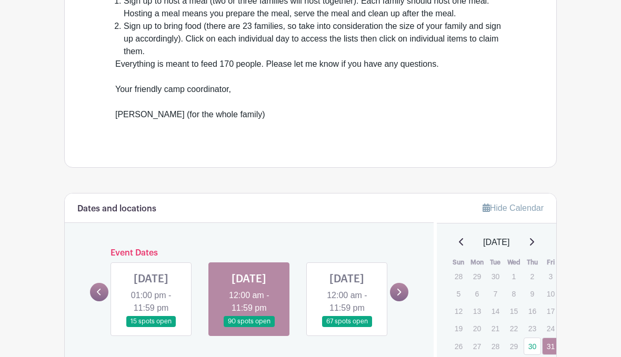  Describe the element at coordinates (117, 209) in the screenshot. I see `h6: Dates and locations` at that location.